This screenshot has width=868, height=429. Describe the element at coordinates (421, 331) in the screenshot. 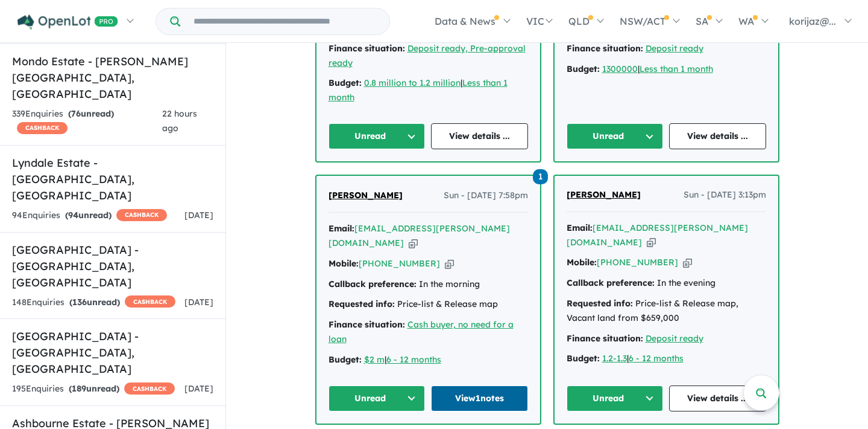

I see `a: Cash buyer, no need for a loan` at that location.